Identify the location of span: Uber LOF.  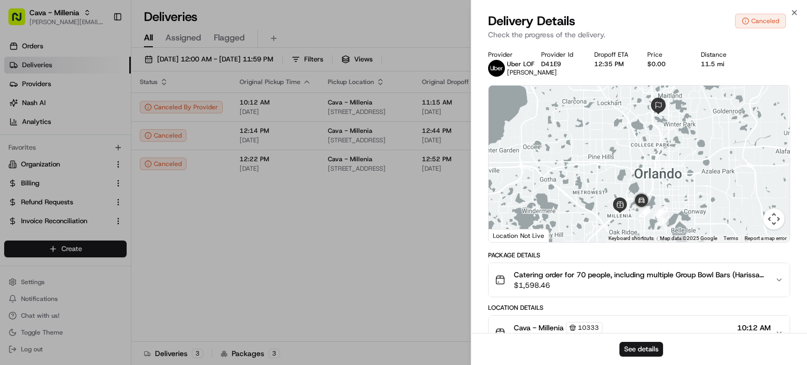
(520, 64).